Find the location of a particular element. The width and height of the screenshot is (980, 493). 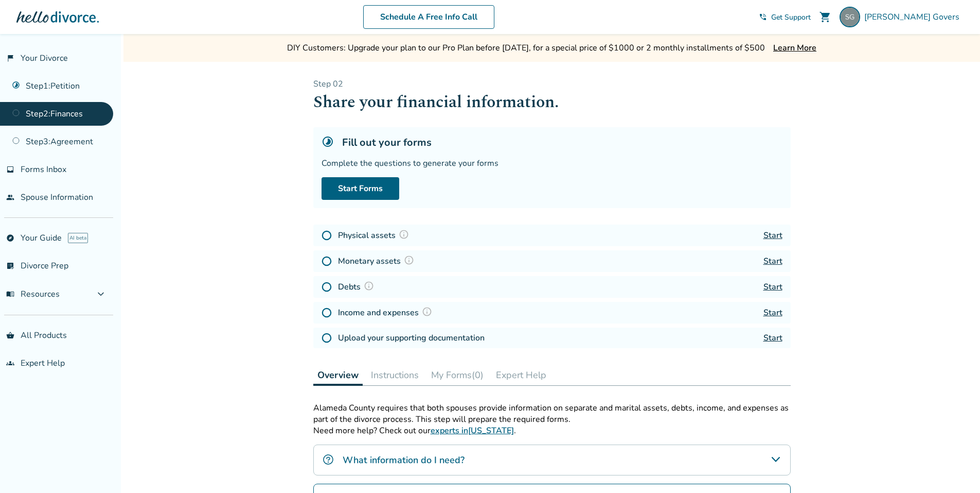

span: expand_more is located at coordinates (100, 294).